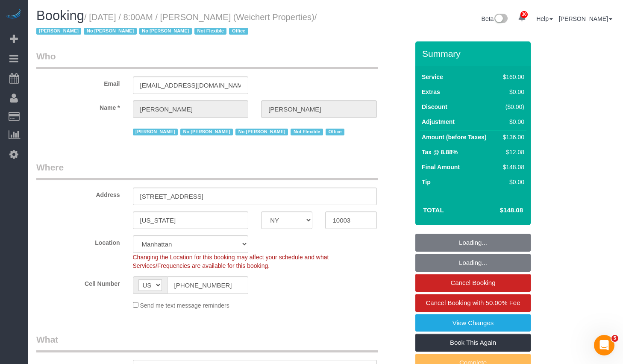  I want to click on a: 30, so click(521, 18).